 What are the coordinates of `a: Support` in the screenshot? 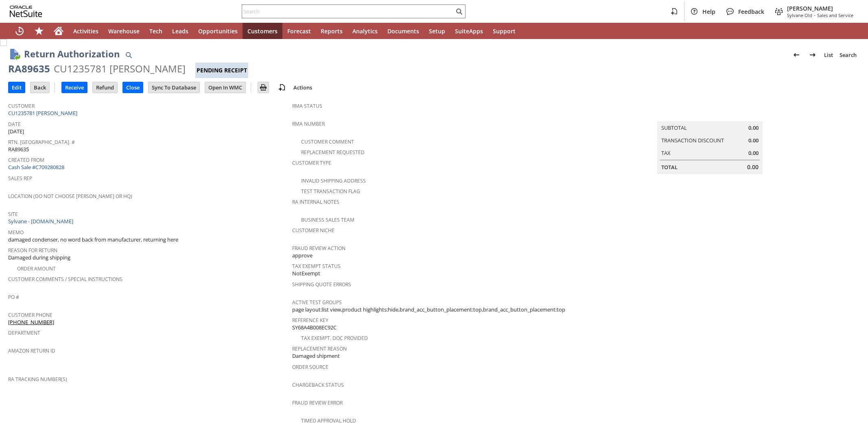 It's located at (504, 31).